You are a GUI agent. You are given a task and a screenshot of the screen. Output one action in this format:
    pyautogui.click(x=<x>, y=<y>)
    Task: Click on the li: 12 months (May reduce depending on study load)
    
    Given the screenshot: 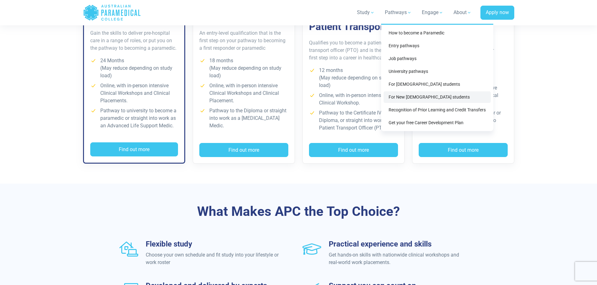 What is the action you would take?
    pyautogui.click(x=353, y=78)
    